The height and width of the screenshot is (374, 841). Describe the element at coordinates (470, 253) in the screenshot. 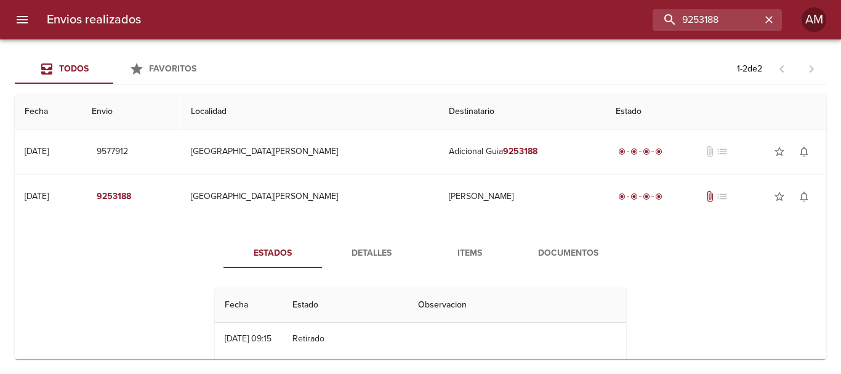

I see `span: Items` at that location.